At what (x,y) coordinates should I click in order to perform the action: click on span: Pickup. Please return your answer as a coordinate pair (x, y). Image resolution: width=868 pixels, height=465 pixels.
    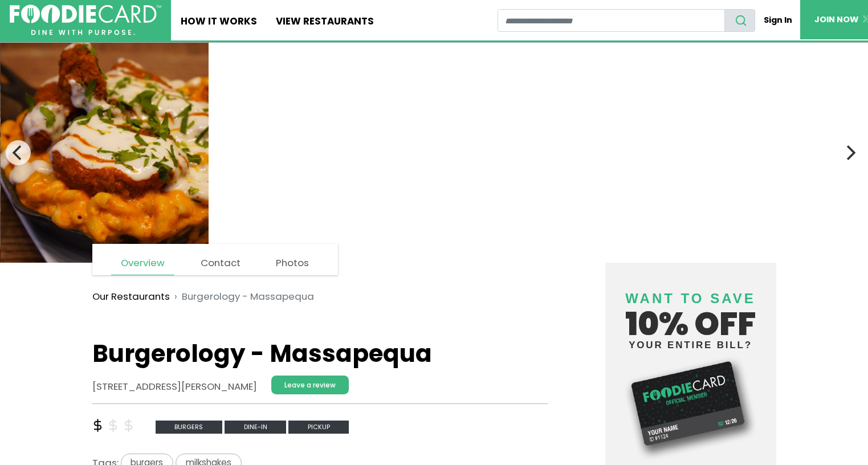
    Looking at the image, I should click on (318, 427).